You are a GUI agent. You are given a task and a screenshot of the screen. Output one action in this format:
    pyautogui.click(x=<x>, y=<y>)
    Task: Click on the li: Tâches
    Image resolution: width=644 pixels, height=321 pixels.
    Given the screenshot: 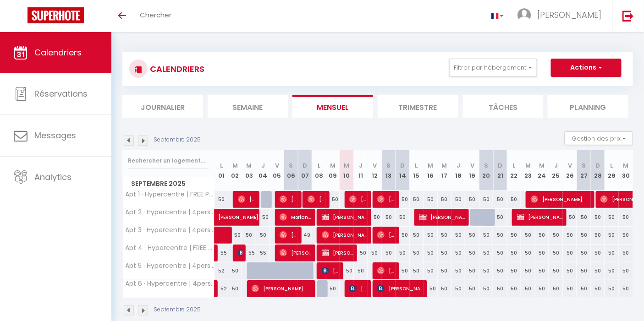 What is the action you would take?
    pyautogui.click(x=503, y=106)
    